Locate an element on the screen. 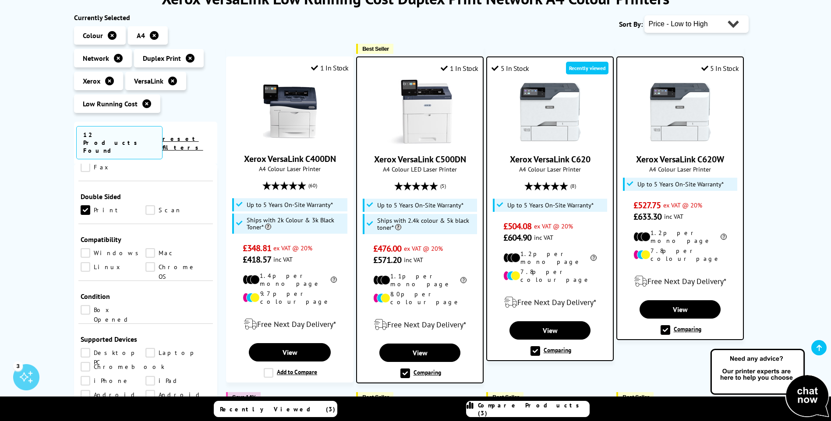  span: VersaLink is located at coordinates (148, 81).